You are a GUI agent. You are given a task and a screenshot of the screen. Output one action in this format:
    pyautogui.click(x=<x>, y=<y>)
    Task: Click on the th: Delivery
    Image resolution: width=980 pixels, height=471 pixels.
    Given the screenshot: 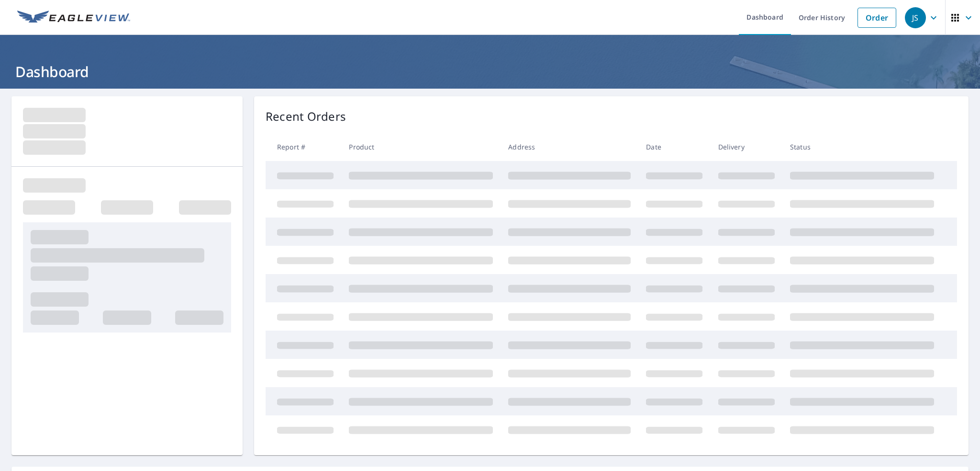 What is the action you would take?
    pyautogui.click(x=747, y=147)
    